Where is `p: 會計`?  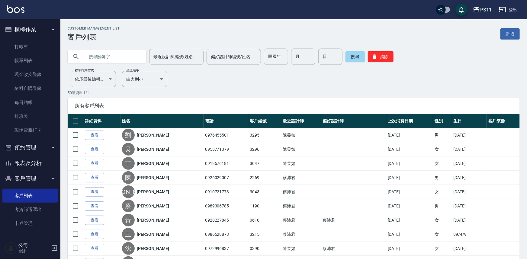 p: 會計 is located at coordinates (34, 252).